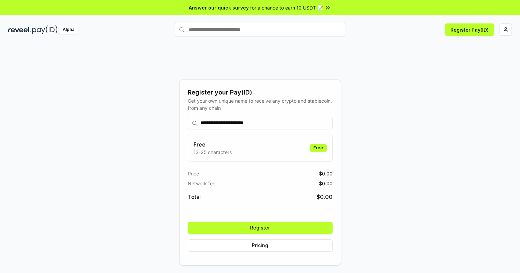 The image size is (520, 273). What do you see at coordinates (19, 30) in the screenshot?
I see `img: reveel_dark` at bounding box center [19, 30].